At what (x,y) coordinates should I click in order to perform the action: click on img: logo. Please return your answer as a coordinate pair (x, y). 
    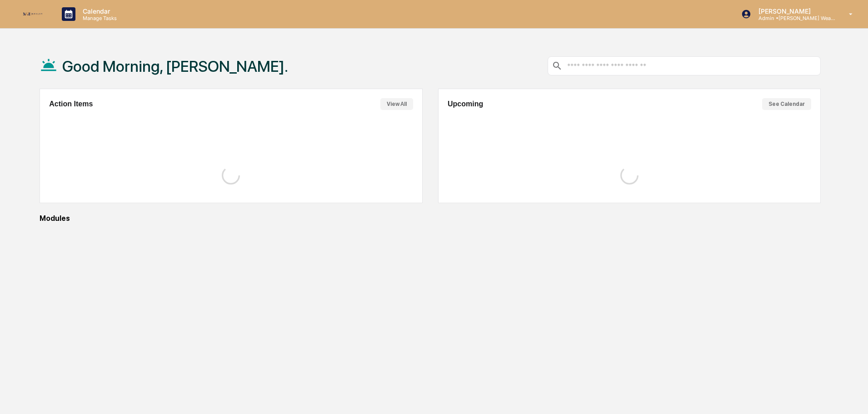
    Looking at the image, I should click on (32, 14).